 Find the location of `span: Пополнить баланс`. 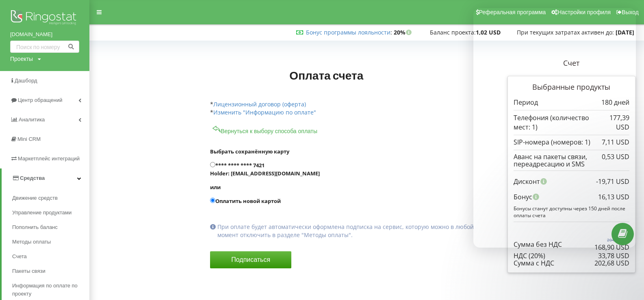

span: Пополнить баланс is located at coordinates (35, 227).